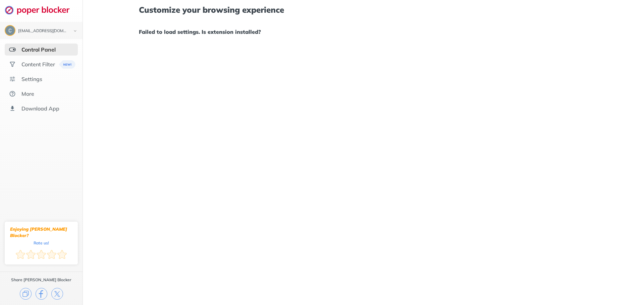  What do you see at coordinates (67, 64) in the screenshot?
I see `img: menuBanner.svg` at bounding box center [67, 64].